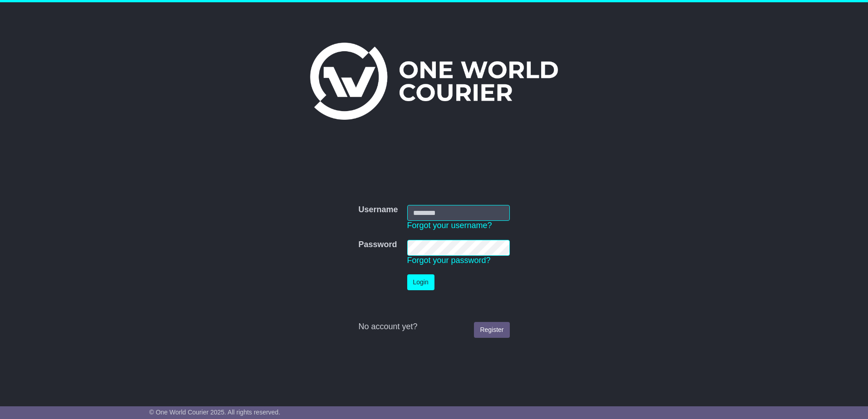  What do you see at coordinates (377, 245) in the screenshot?
I see `label: Password` at bounding box center [377, 245].